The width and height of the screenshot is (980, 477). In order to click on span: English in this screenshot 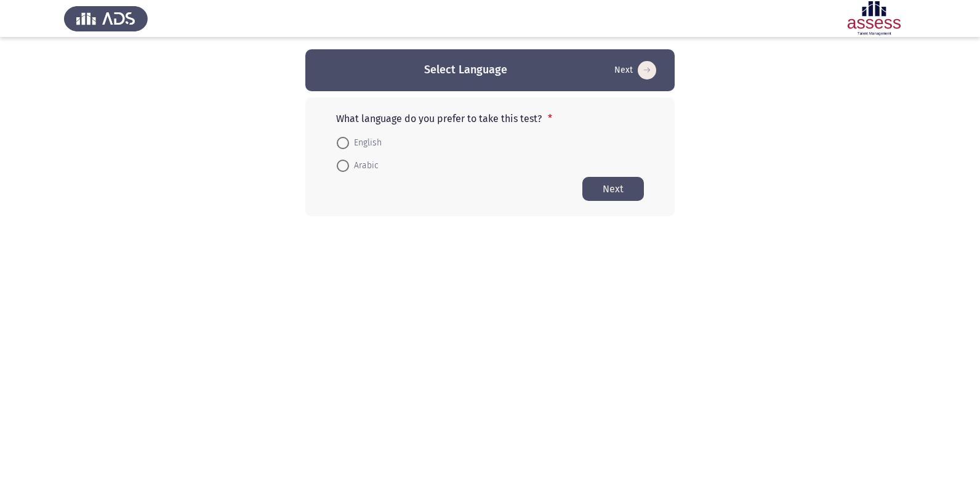, I will do `click(365, 143)`.